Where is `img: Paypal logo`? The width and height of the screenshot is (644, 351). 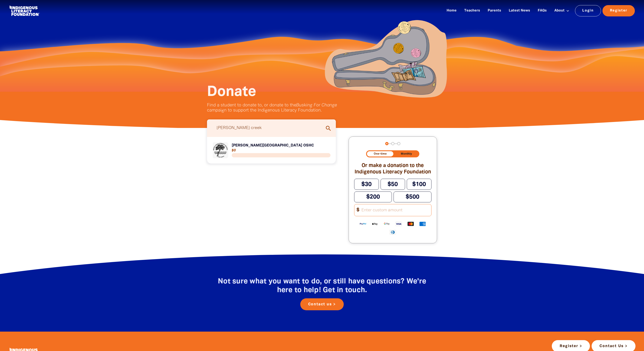 img: Paypal logo is located at coordinates (363, 224).